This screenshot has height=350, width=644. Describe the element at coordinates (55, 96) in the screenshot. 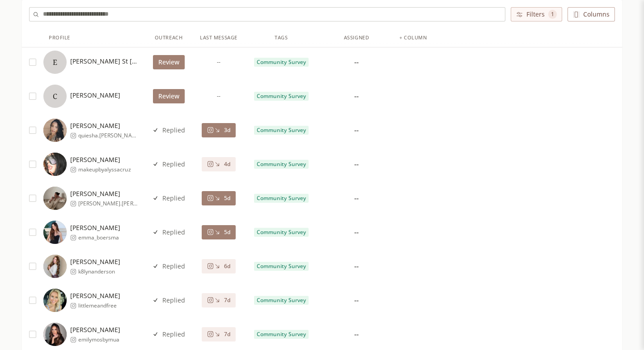

I see `div: C` at that location.